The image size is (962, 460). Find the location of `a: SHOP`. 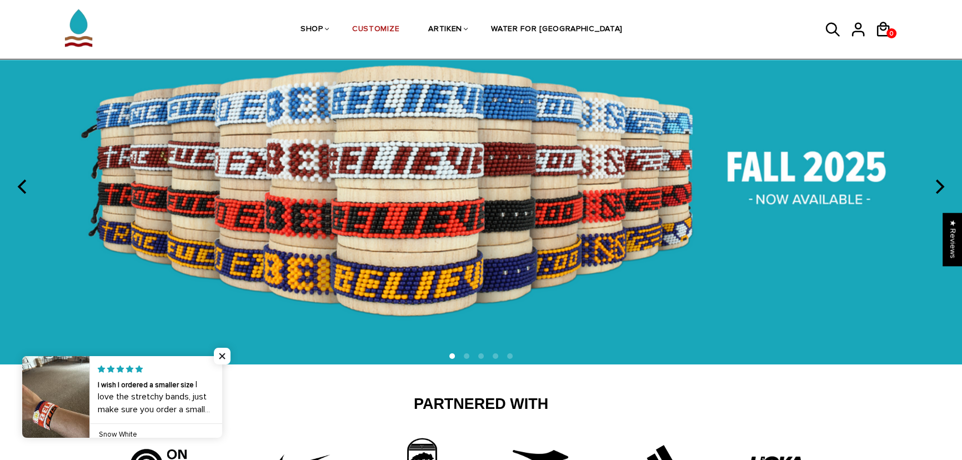

a: SHOP is located at coordinates (312, 30).